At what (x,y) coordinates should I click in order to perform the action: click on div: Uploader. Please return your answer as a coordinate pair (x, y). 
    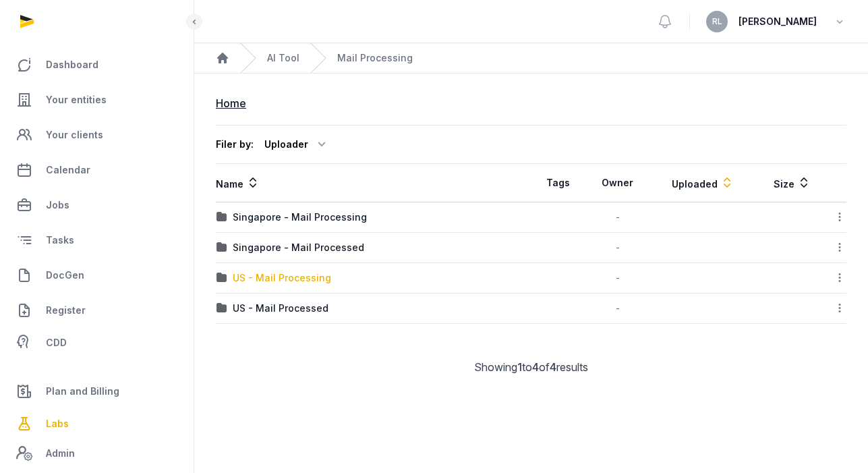
    Looking at the image, I should click on (297, 145).